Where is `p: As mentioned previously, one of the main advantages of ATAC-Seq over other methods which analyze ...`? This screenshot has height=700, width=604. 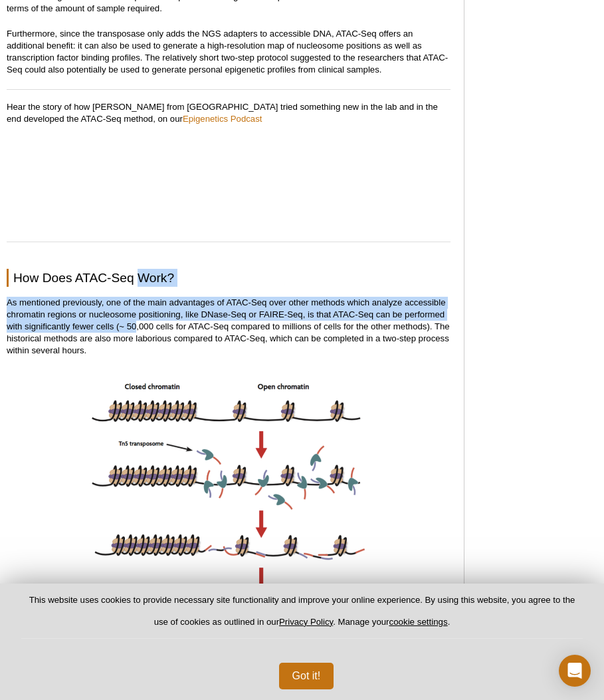
p: As mentioned previously, one of the main advantages of ATAC-Seq over other methods which analyze ... is located at coordinates (228, 327).